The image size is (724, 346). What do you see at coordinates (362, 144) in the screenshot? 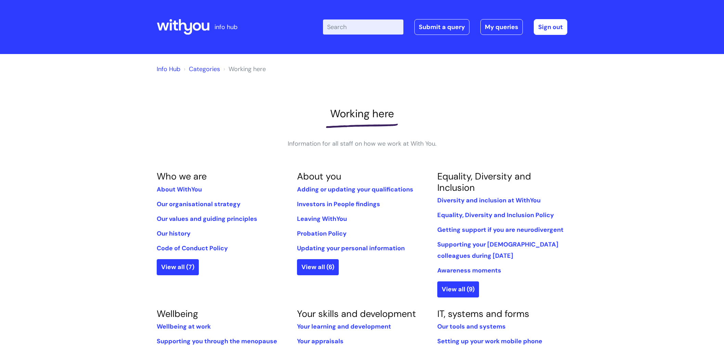
I see `p: Information for all staff on how we work at With You.` at bounding box center [362, 144].